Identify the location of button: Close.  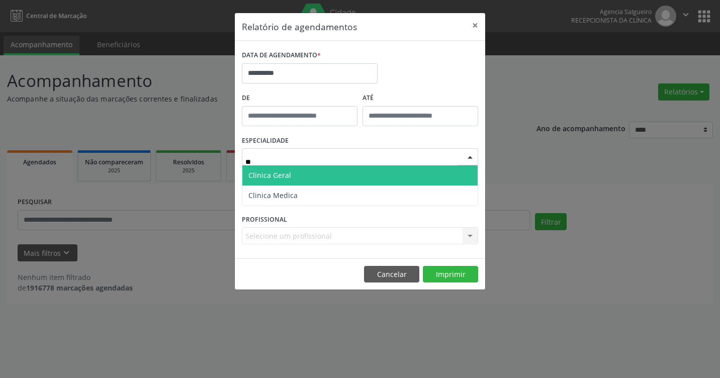
(475, 25).